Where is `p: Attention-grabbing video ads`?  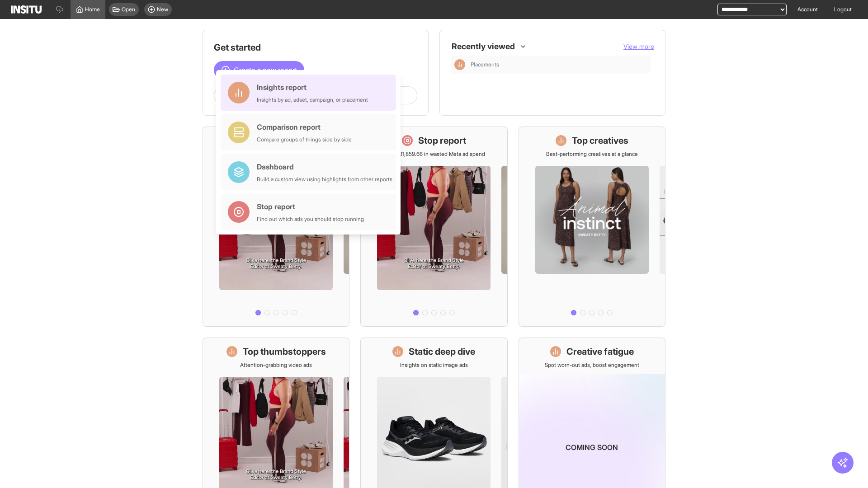 p: Attention-grabbing video ads is located at coordinates (276, 365).